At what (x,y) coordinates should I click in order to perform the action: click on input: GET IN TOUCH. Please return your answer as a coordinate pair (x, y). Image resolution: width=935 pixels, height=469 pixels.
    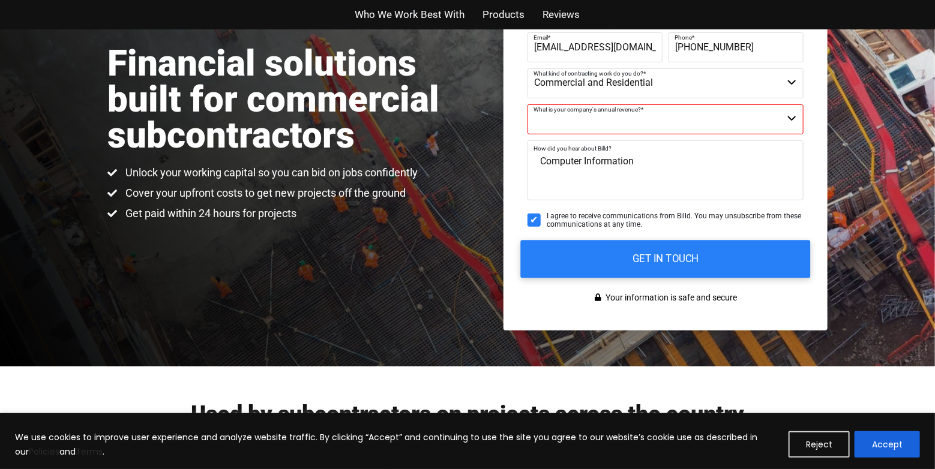
    Looking at the image, I should click on (666, 259).